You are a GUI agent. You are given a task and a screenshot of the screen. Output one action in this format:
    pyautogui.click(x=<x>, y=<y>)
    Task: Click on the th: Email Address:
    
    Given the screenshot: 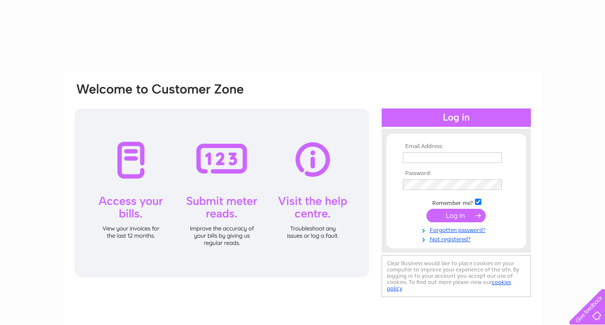 What is the action you would take?
    pyautogui.click(x=456, y=146)
    